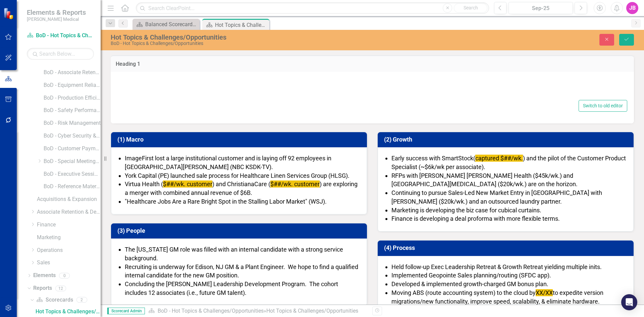 The image size is (644, 317). What do you see at coordinates (432, 158) in the screenshot?
I see `span: Early success with SmartStock` at bounding box center [432, 158].